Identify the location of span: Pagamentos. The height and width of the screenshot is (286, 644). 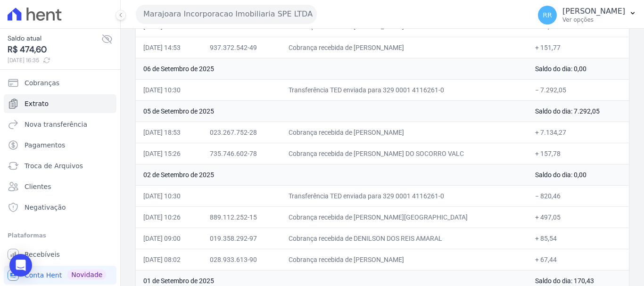
(45, 145).